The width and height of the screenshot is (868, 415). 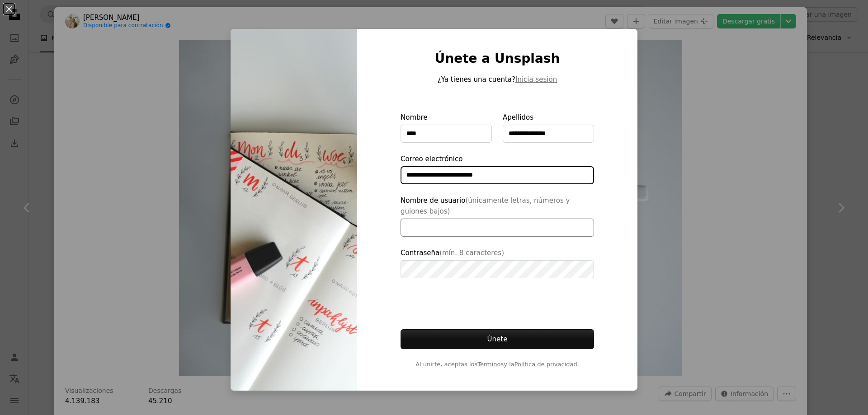 I want to click on span: Al unirte, aceptas los y la ., so click(x=498, y=365).